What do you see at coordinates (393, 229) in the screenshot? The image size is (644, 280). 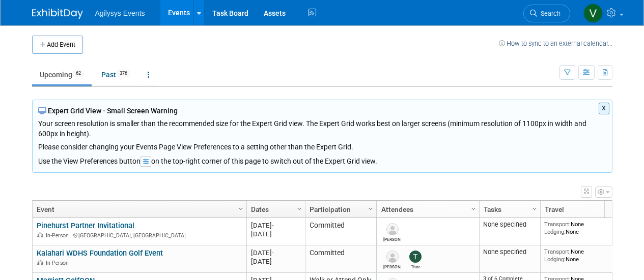 I see `img: Tim Hansen` at bounding box center [393, 229].